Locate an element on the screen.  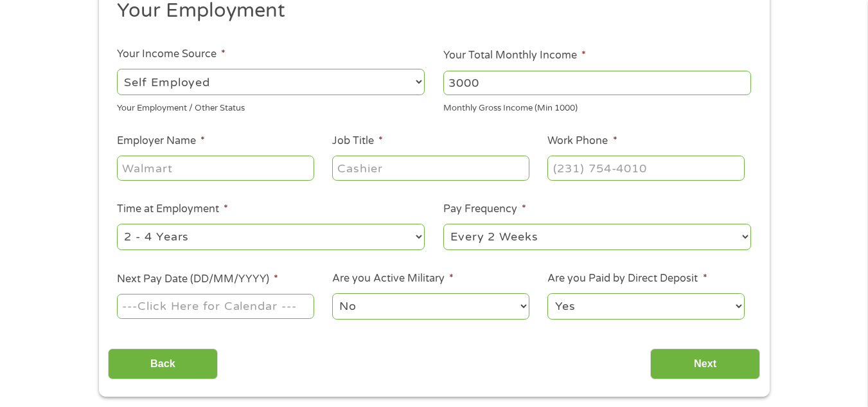
div: Your Employment / Other Status is located at coordinates (271, 106).